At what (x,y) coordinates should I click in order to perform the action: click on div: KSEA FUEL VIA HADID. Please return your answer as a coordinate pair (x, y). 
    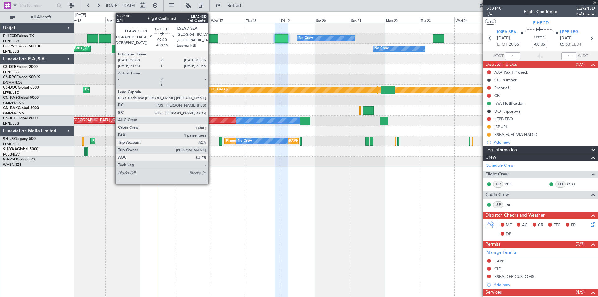
    Looking at the image, I should click on (516, 134).